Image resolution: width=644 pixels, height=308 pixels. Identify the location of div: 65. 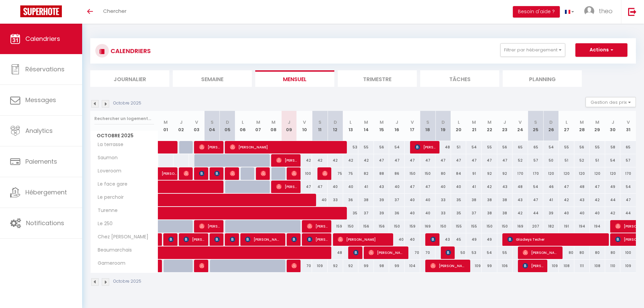
(520, 147).